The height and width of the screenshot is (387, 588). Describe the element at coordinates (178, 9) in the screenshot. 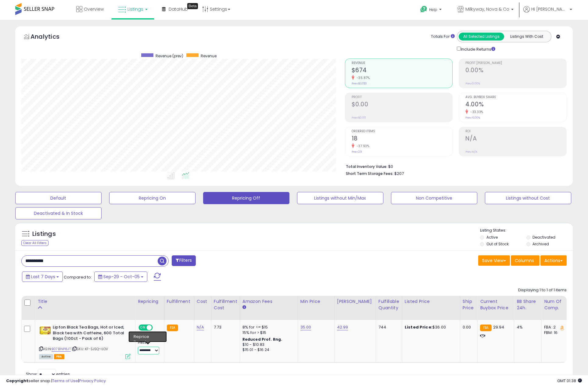

I see `span: DataHub` at that location.